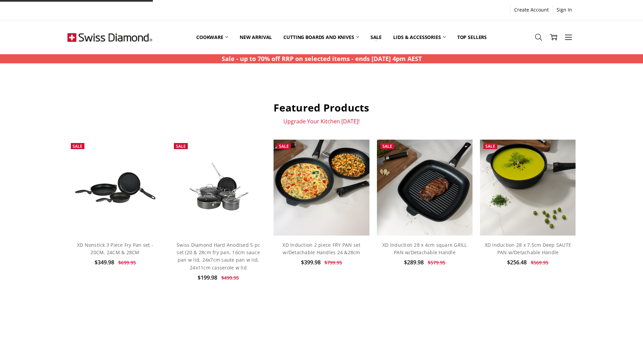 The image size is (643, 364). Describe the element at coordinates (424, 187) in the screenshot. I see `img: XD Induction 28 x 4cm square GRILL PAN w/Detachable Handle` at that location.